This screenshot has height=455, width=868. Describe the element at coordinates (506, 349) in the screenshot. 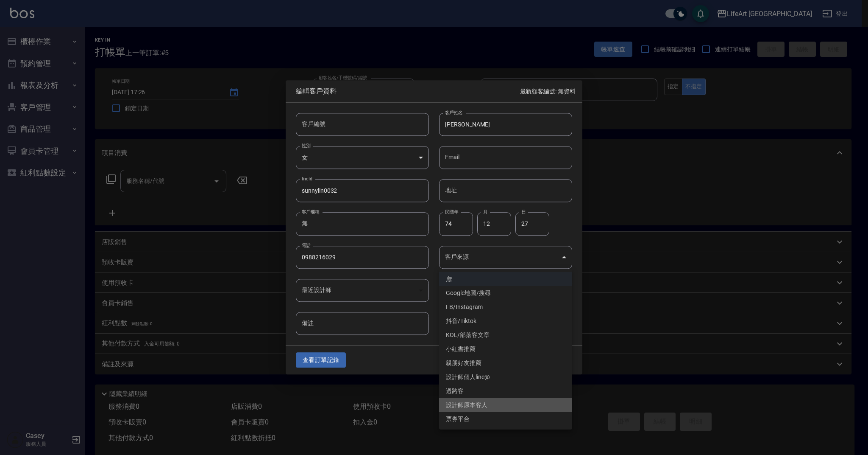

I see `li: 小紅書推薦` at that location.